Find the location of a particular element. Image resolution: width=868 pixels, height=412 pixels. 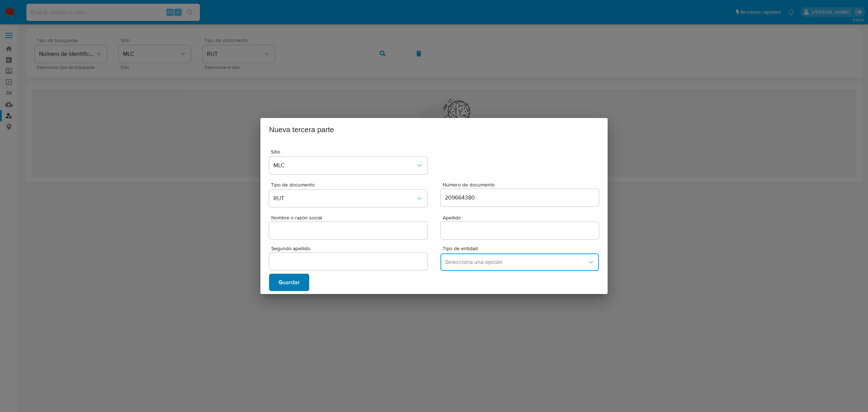

span: MLC is located at coordinates (345, 166).